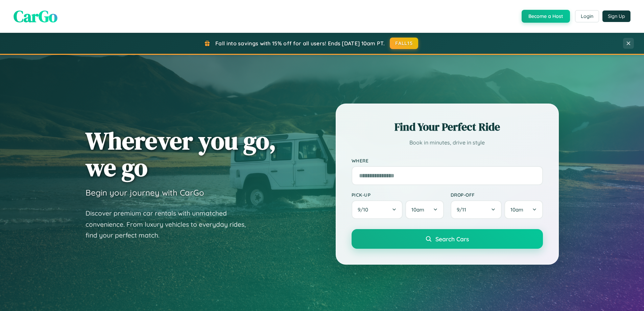 This screenshot has width=644, height=311. What do you see at coordinates (476, 210) in the screenshot?
I see `button: 9/11` at bounding box center [476, 210].